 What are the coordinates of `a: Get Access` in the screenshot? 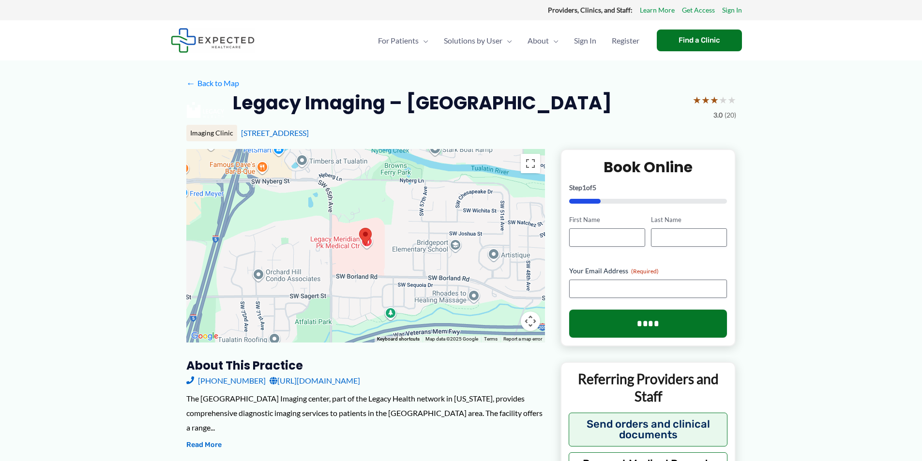 It's located at (698, 10).